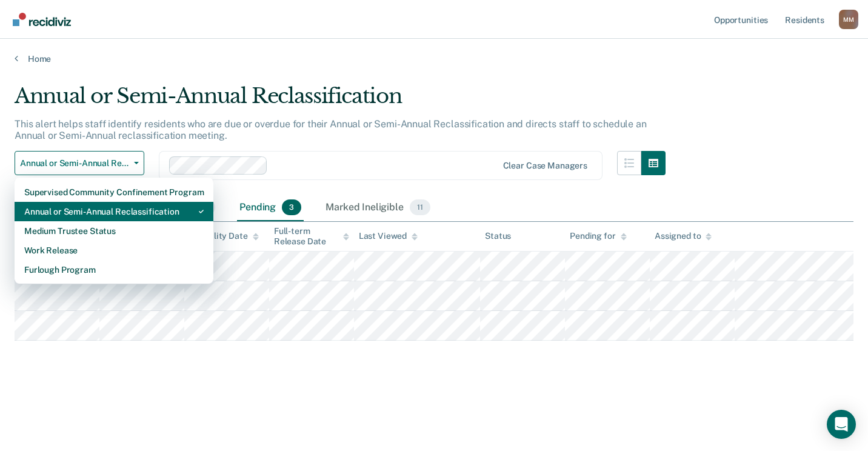  What do you see at coordinates (80, 163) in the screenshot?
I see `button: Annual or Semi-Annual Reclassification` at bounding box center [80, 163].